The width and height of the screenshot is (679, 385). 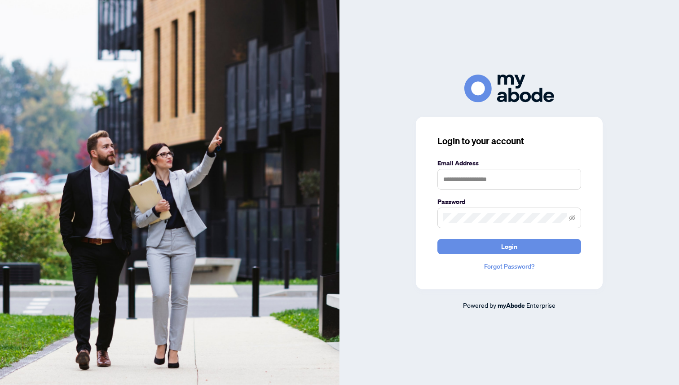 I want to click on span: Enterprise, so click(x=541, y=305).